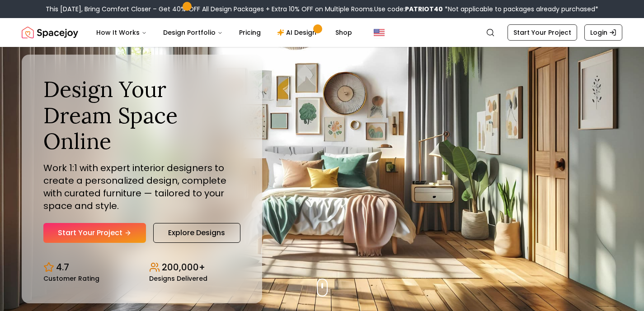 Image resolution: width=644 pixels, height=311 pixels. What do you see at coordinates (142, 115) in the screenshot?
I see `h1: Design Your Dream Space Online` at bounding box center [142, 115].